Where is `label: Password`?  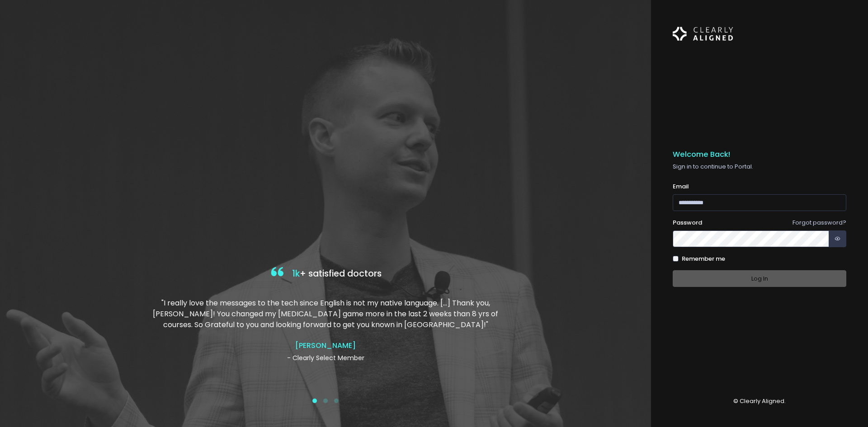
label: Password is located at coordinates (687, 223).